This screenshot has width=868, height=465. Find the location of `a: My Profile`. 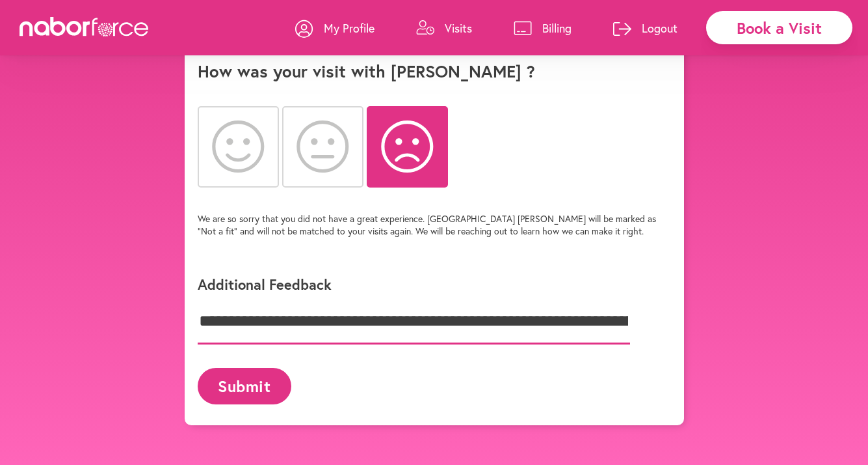

a: My Profile is located at coordinates (335, 28).